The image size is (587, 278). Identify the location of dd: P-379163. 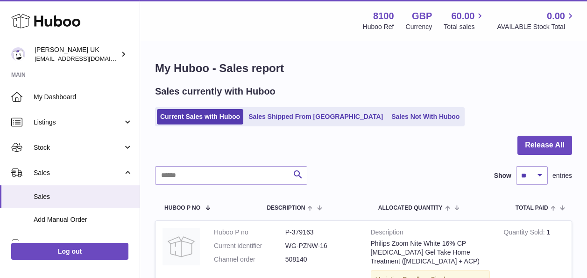
(321, 232).